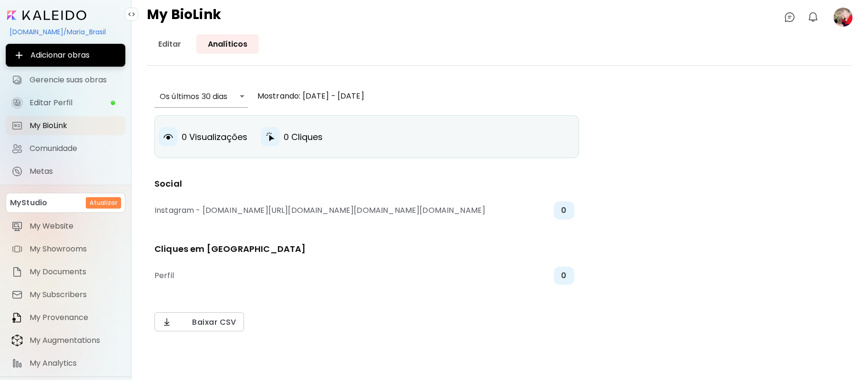  I want to click on div: 0 Cliques, so click(290, 137).